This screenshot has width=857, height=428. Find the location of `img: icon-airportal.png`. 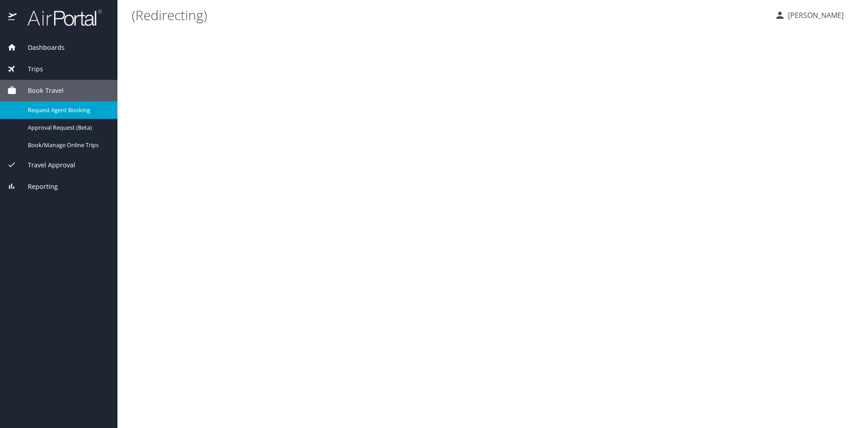

img: icon-airportal.png is located at coordinates (13, 17).